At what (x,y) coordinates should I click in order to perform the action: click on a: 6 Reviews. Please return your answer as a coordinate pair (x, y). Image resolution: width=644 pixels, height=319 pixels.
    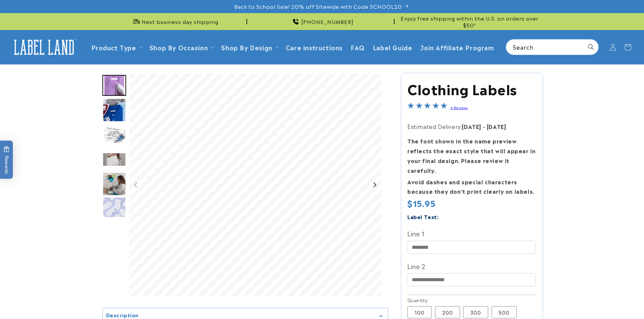
    Looking at the image, I should click on (459, 108).